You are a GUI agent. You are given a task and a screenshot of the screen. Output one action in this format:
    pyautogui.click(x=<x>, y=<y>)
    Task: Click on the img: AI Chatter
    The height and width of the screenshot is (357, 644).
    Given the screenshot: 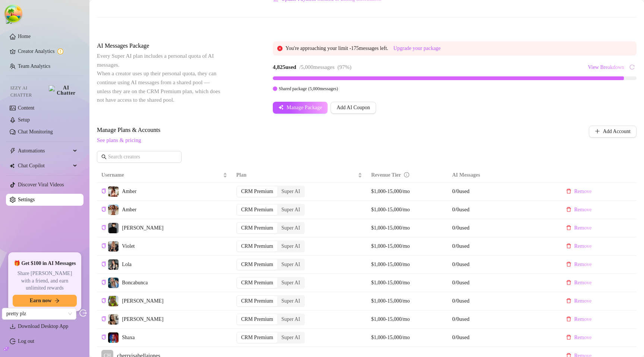 What is the action you would take?
    pyautogui.click(x=63, y=91)
    